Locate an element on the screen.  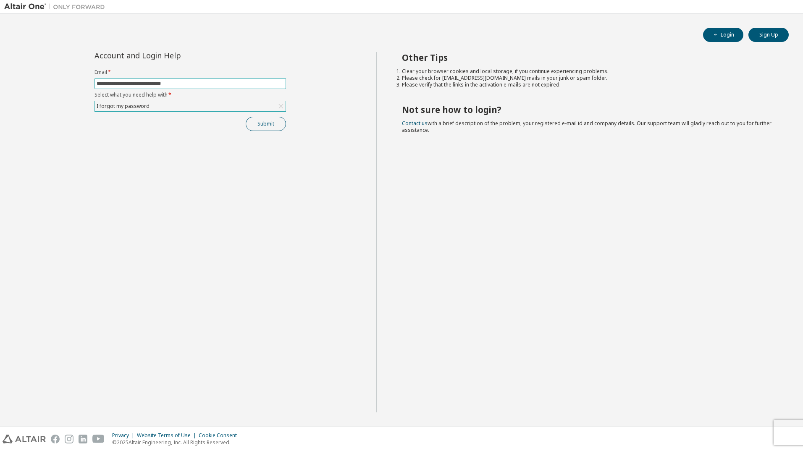
li: Please verify that the links in the activation e-mails are not expired. is located at coordinates (588, 85).